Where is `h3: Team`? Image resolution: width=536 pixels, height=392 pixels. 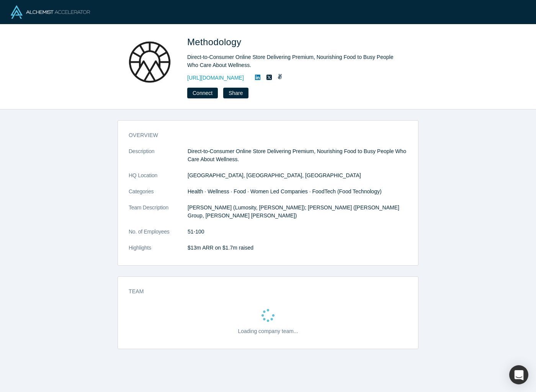
h3: Team is located at coordinates (263, 292).